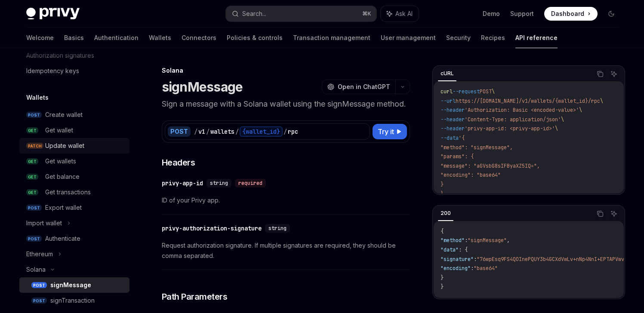 The image size is (644, 313). What do you see at coordinates (611, 14) in the screenshot?
I see `button: Toggle dark mode` at bounding box center [611, 14].